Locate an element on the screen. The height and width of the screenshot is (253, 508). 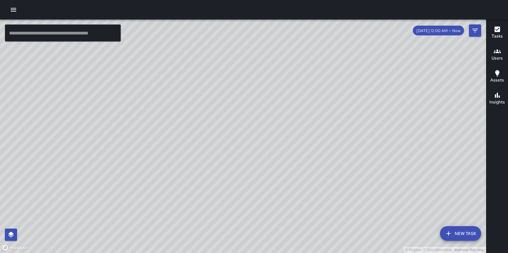
h6: Insights is located at coordinates (497, 102).